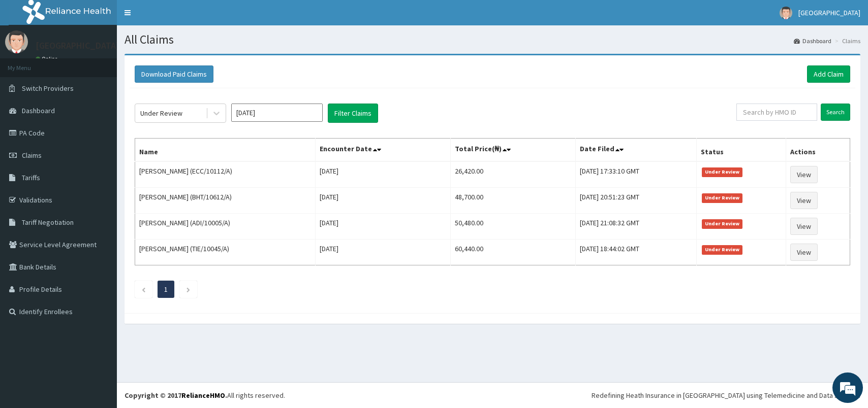 The height and width of the screenshot is (408, 868). Describe the element at coordinates (836, 112) in the screenshot. I see `input: Search` at that location.